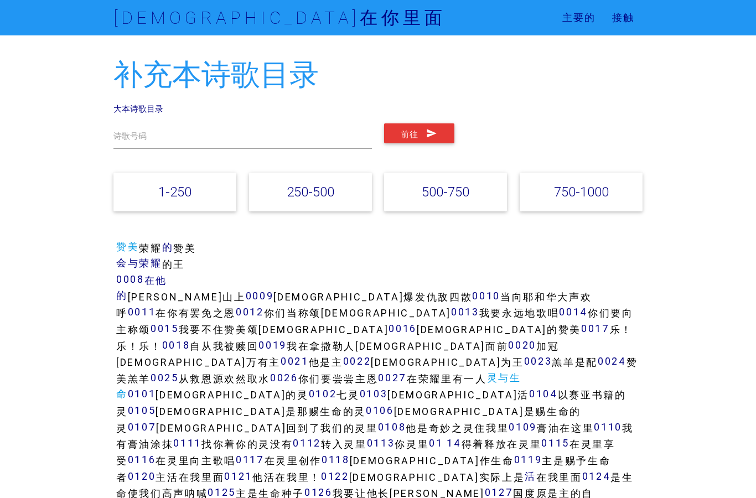 Image resolution: width=756 pixels, height=498 pixels. Describe the element at coordinates (377, 370) in the screenshot. I see `font: 赞美羔羊` at that location.